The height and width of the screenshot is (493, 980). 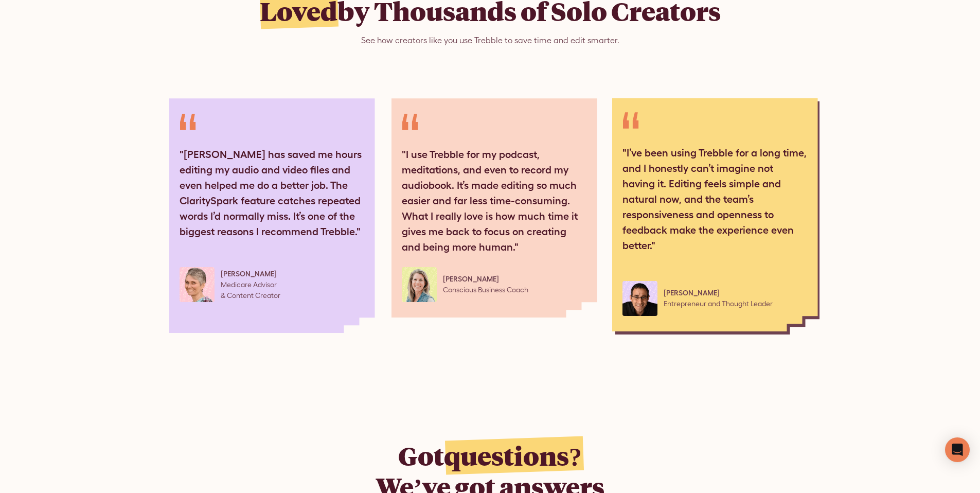 I want to click on div: Entrepreneur and Thought Leader, so click(x=718, y=304).